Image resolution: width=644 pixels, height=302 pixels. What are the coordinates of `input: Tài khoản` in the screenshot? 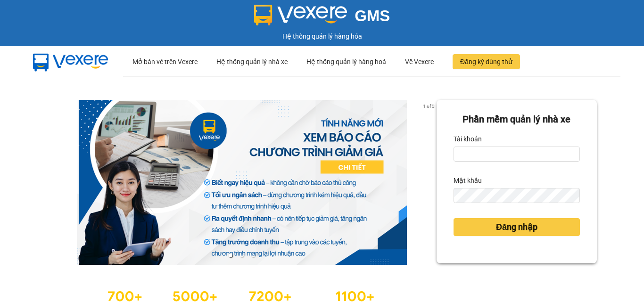 It's located at (516, 154).